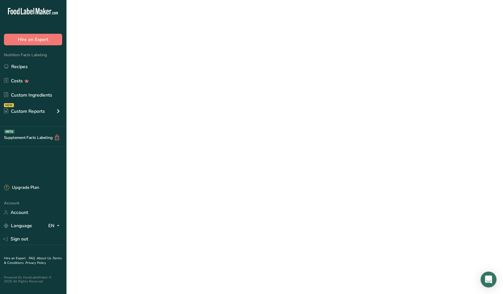 The height and width of the screenshot is (294, 503). I want to click on a: About Us ., so click(45, 258).